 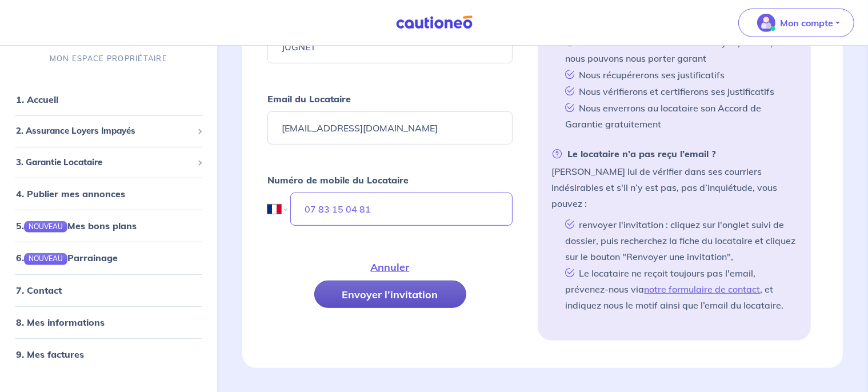 What do you see at coordinates (39, 290) in the screenshot?
I see `a: 7. Contact` at bounding box center [39, 290].